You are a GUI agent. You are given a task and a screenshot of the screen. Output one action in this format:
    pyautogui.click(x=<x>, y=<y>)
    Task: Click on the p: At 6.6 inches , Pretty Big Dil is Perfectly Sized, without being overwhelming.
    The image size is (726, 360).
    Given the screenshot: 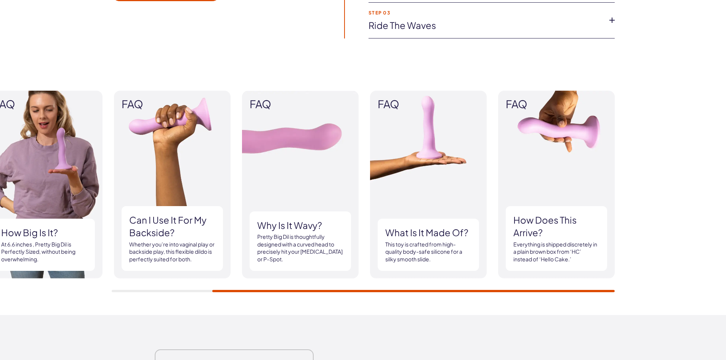 What is the action you would take?
    pyautogui.click(x=44, y=252)
    